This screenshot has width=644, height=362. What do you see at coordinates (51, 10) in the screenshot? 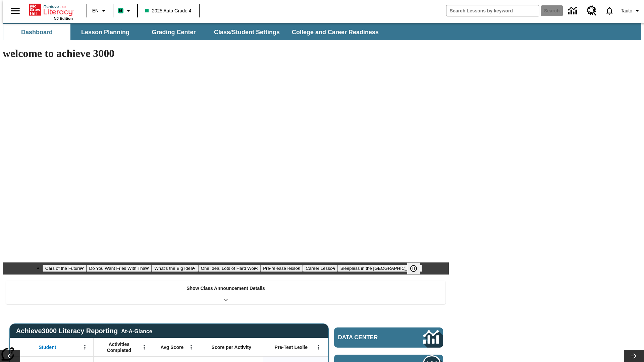
I see `a: Home` at bounding box center [51, 10].